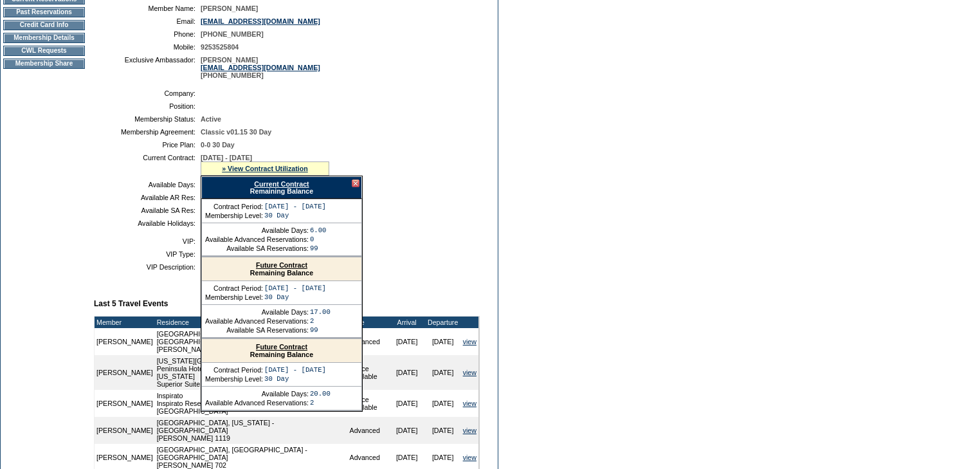 Image resolution: width=980 pixels, height=469 pixels. What do you see at coordinates (147, 198) in the screenshot?
I see `td: Available AR Res:` at bounding box center [147, 198].